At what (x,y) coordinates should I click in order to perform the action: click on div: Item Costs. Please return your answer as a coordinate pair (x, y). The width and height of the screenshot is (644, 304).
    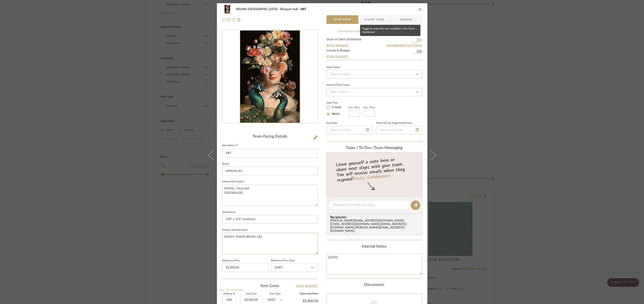
    Looking at the image, I should click on (270, 286).